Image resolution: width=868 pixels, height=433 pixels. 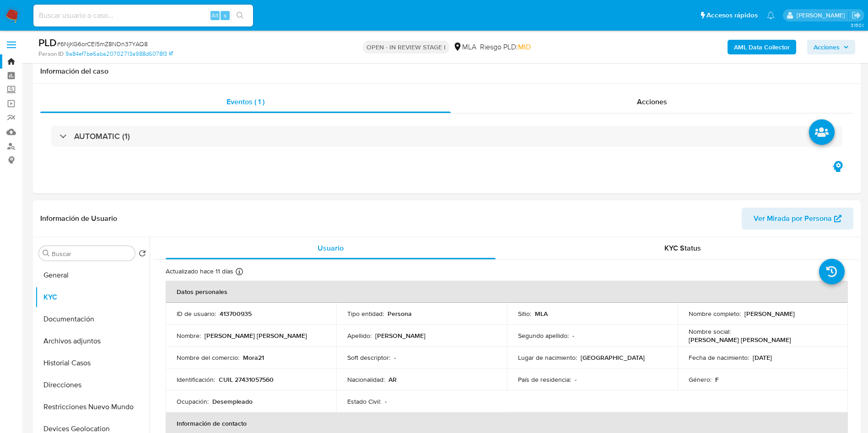 I want to click on p: ID de usuario :, so click(x=196, y=314).